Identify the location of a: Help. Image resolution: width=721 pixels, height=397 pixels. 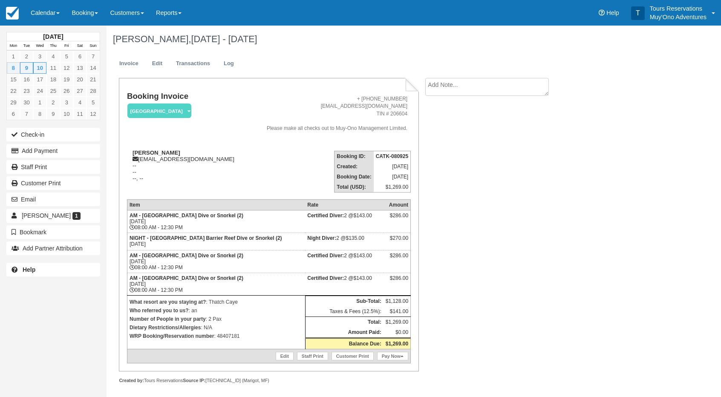
(53, 270).